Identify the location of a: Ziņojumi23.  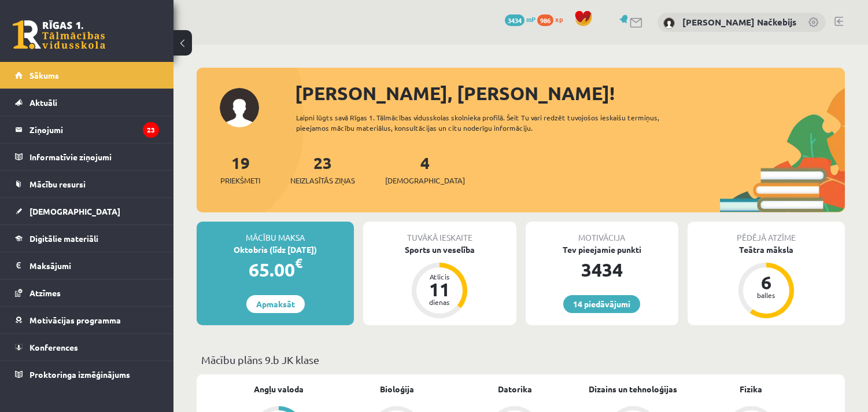
(87, 130).